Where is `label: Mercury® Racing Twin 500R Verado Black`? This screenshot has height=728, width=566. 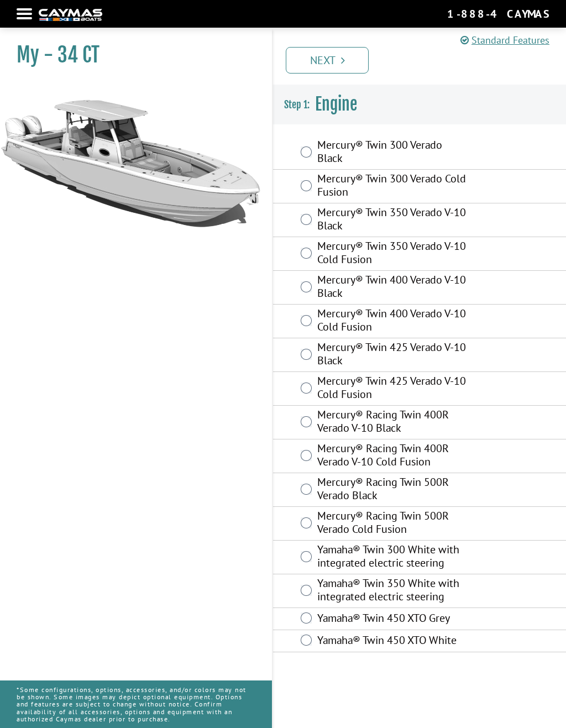 label: Mercury® Racing Twin 500R Verado Black is located at coordinates (392, 490).